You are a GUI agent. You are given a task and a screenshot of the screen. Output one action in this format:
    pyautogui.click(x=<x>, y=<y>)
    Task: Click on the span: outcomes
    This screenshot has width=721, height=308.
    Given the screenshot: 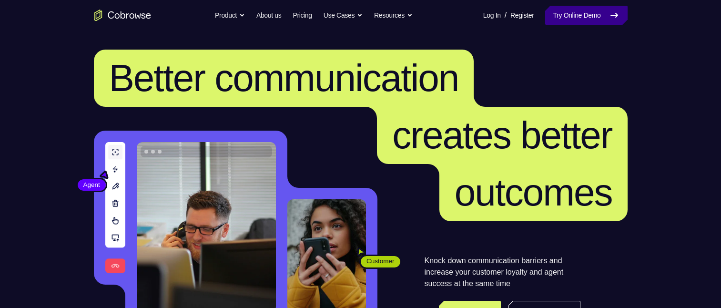 What is the action you would take?
    pyautogui.click(x=533, y=192)
    